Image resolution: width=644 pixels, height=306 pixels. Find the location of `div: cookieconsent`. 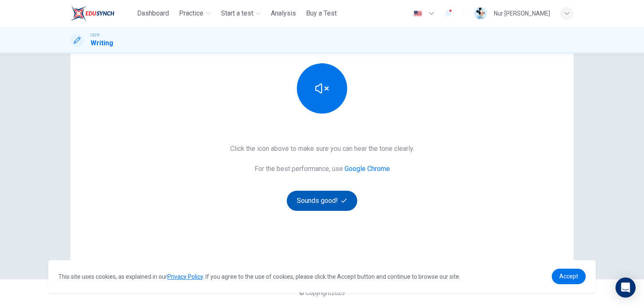

div: cookieconsent is located at coordinates (322, 276).